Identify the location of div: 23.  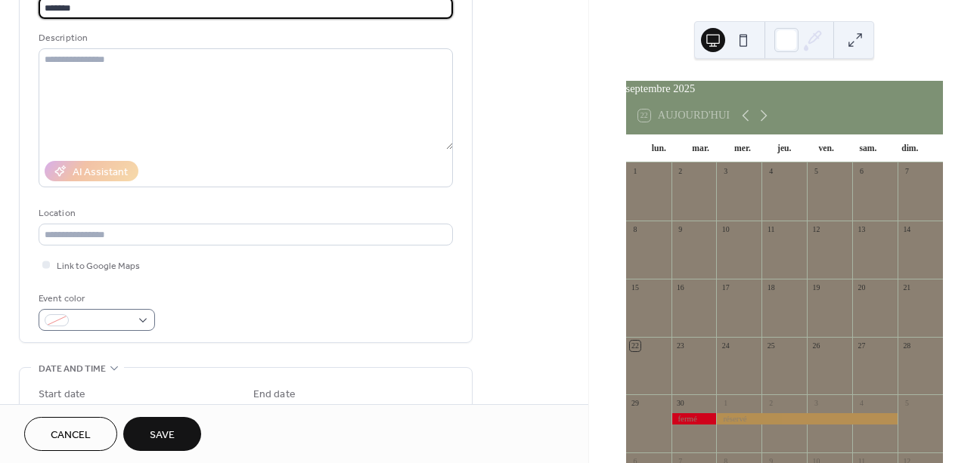
(680, 346).